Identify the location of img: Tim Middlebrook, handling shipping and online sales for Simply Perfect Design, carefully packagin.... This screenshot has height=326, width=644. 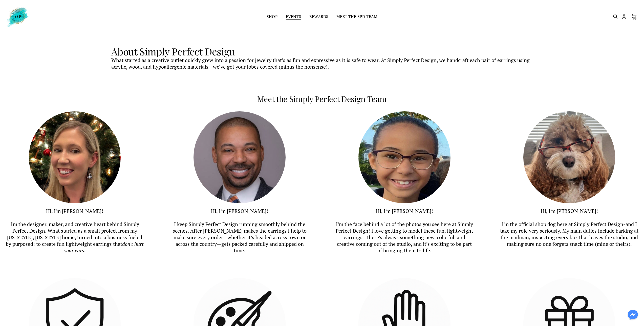
(240, 157).